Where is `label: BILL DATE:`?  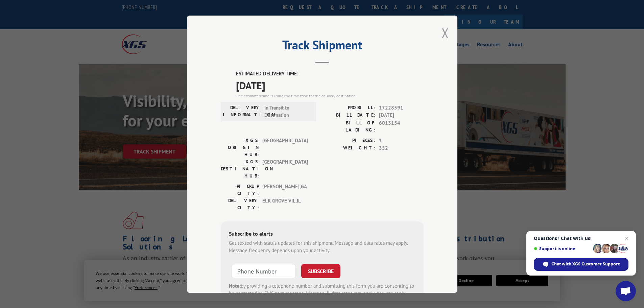 label: BILL DATE: is located at coordinates (349, 115).